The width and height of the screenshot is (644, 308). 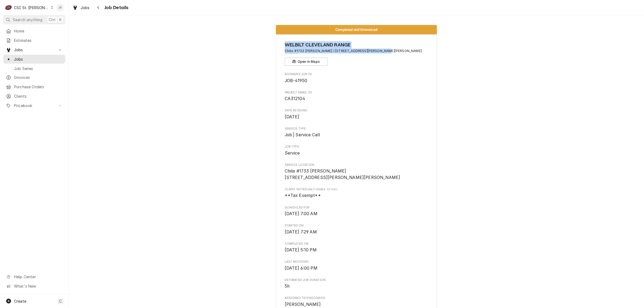 What do you see at coordinates (356, 193) in the screenshot?
I see `div: [object Object]` at bounding box center [356, 193].